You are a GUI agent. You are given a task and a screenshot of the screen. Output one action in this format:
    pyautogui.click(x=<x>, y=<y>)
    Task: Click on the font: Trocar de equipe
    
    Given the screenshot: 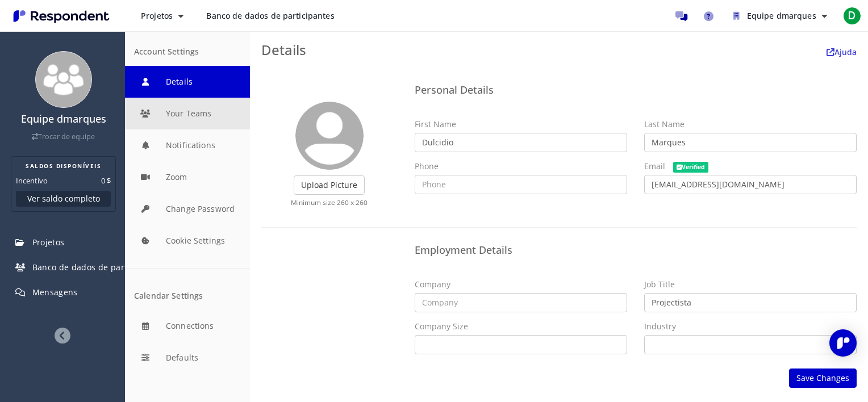 What is the action you would take?
    pyautogui.click(x=67, y=136)
    